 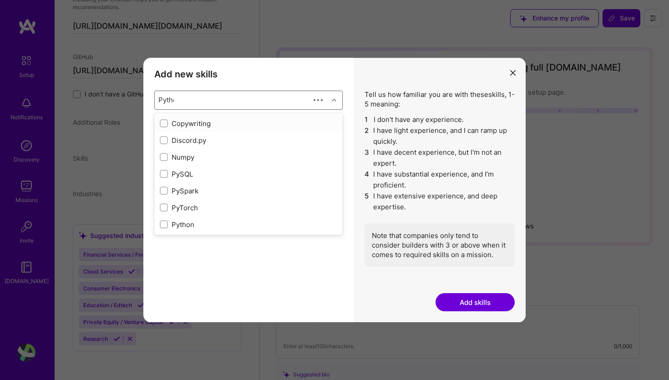 What do you see at coordinates (248, 157) in the screenshot?
I see `div: Numpy` at bounding box center [248, 157].